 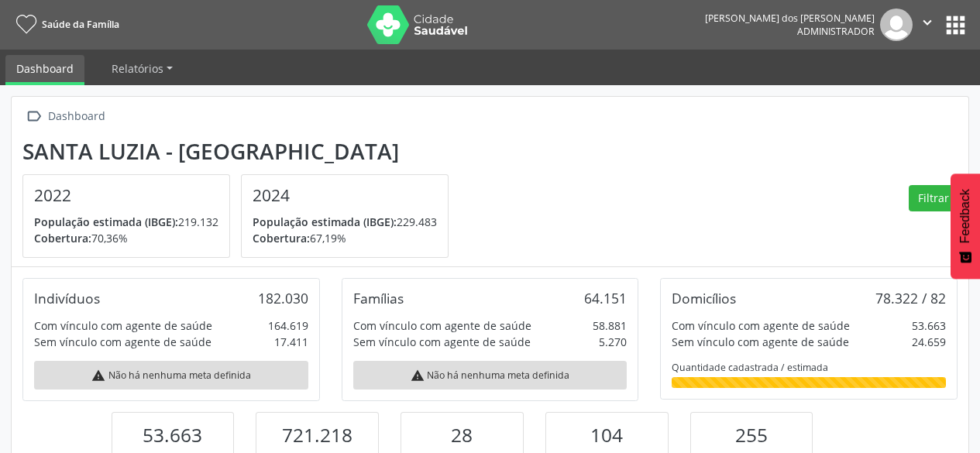 I want to click on span: Administrador, so click(x=836, y=31).